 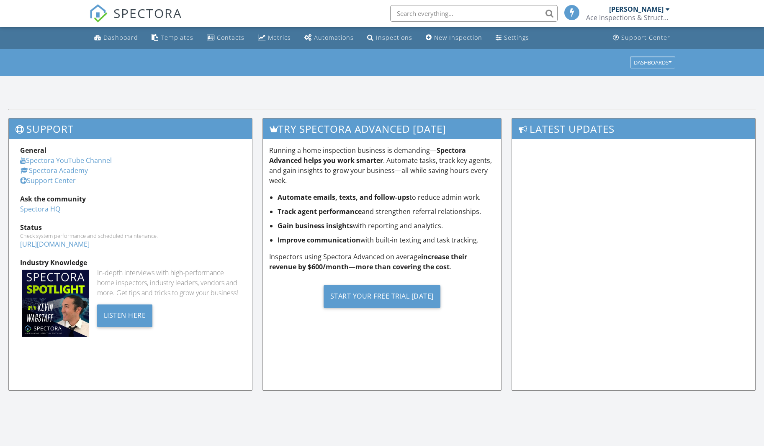 I want to click on a: Dashboard, so click(x=116, y=38).